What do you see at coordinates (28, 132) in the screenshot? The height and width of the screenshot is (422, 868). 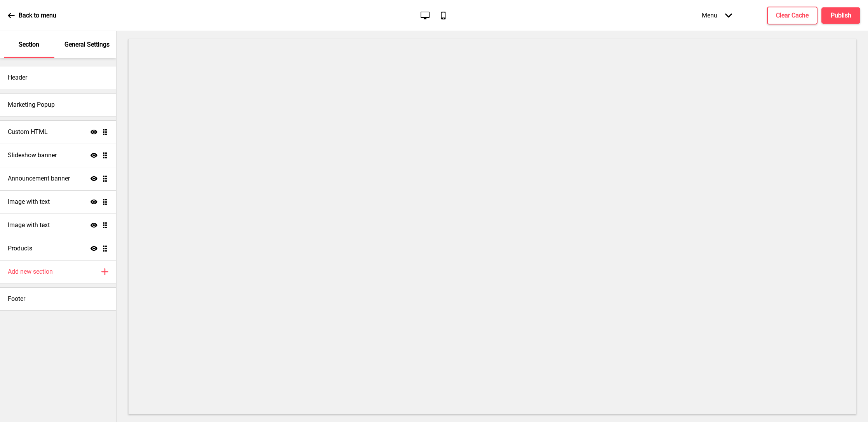 I see `h4: Custom HTML` at bounding box center [28, 132].